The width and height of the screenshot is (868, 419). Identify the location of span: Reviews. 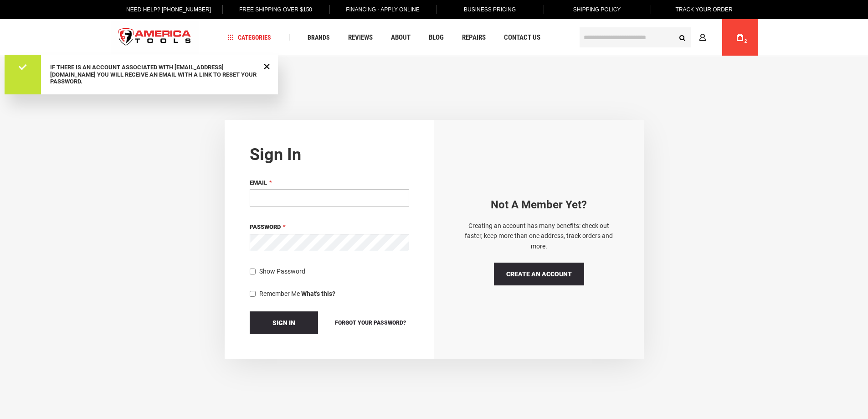
(361, 37).